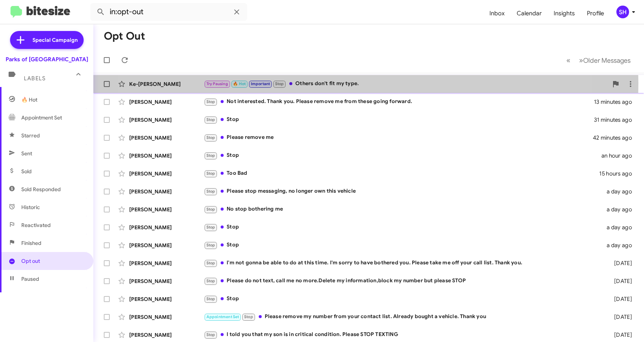 The image size is (644, 342). What do you see at coordinates (616, 138) in the screenshot?
I see `div: 42 minutes ago` at bounding box center [616, 138].